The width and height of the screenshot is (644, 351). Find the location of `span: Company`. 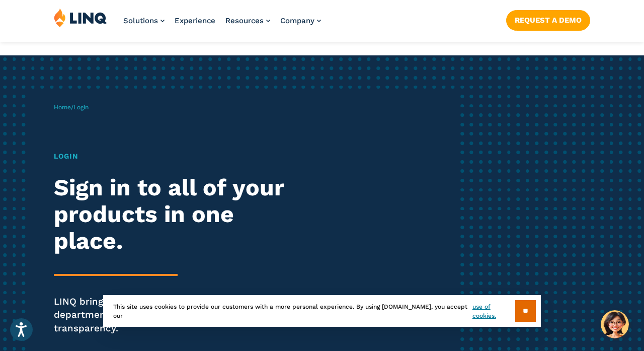

span: Company is located at coordinates (297, 21).